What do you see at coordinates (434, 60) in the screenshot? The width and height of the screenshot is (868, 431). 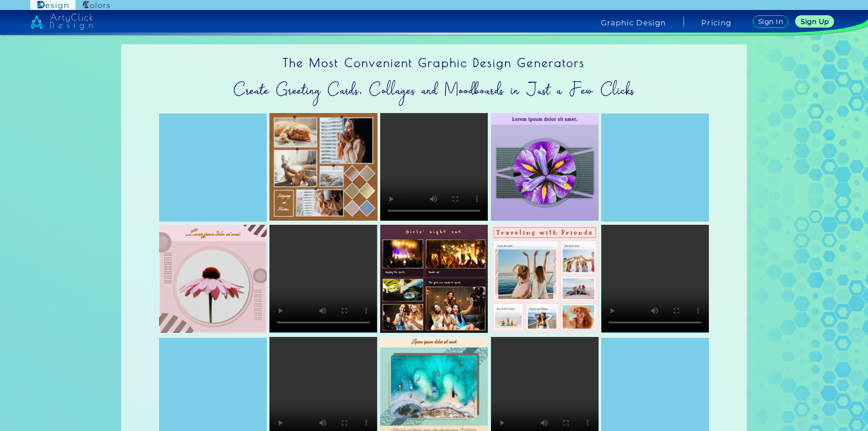 I see `h1: The Most Convenient Graphic Design Generators` at bounding box center [434, 60].